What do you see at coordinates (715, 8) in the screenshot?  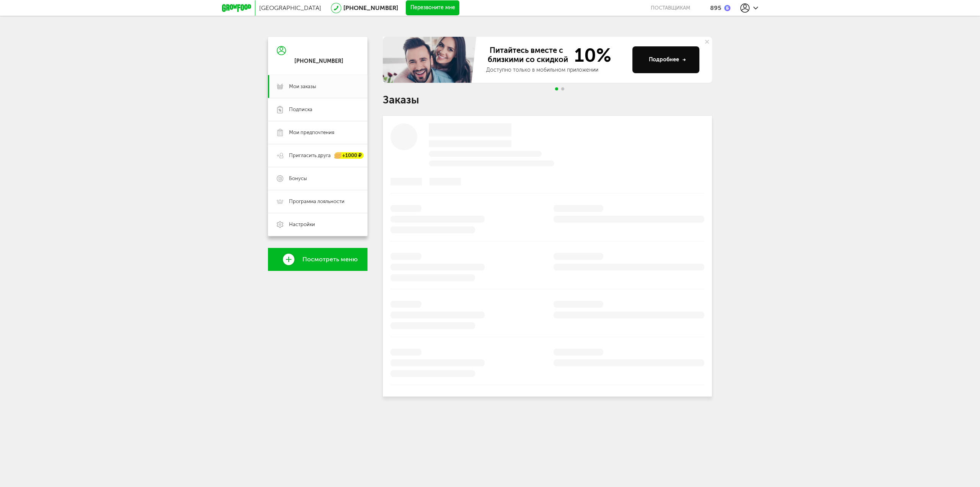 I see `div: 895` at bounding box center [715, 8].